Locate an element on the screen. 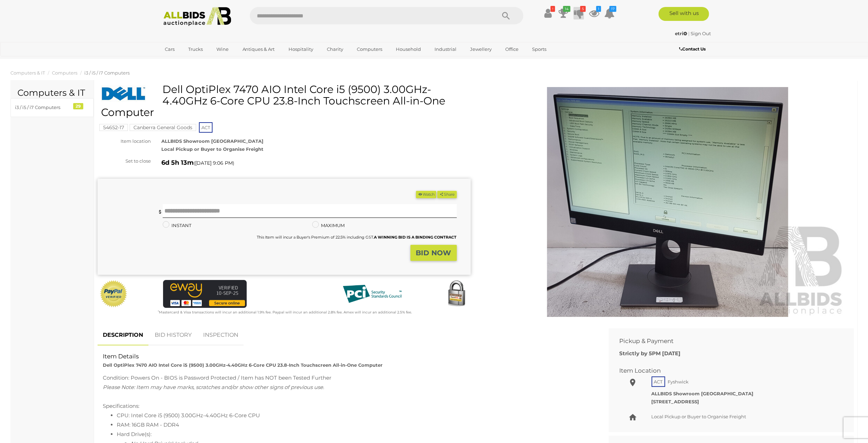  button: Watch is located at coordinates (426, 195).